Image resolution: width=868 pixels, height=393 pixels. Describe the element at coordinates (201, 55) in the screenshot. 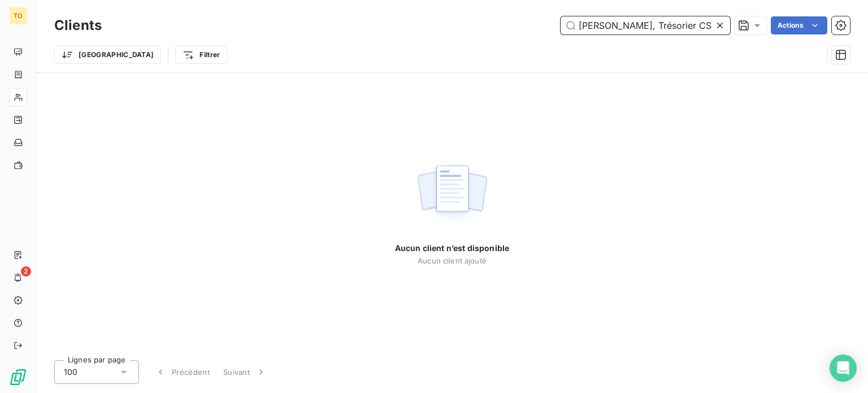

I see `button: Filtrer` at that location.